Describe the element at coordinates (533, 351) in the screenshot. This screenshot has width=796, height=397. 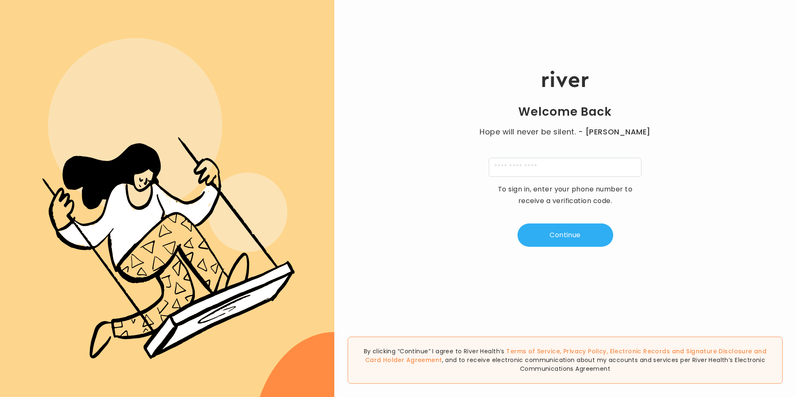
I see `a: Terms of Service` at that location.